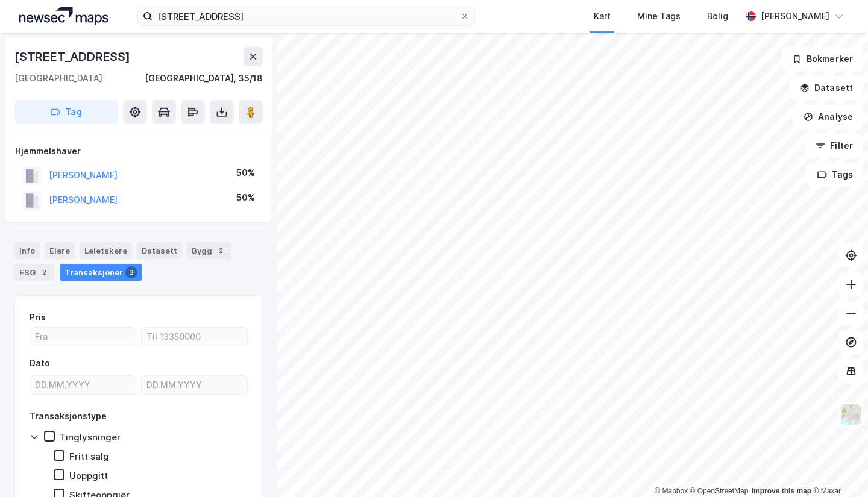 Image resolution: width=868 pixels, height=497 pixels. Describe the element at coordinates (67, 112) in the screenshot. I see `button: Tag` at that location.